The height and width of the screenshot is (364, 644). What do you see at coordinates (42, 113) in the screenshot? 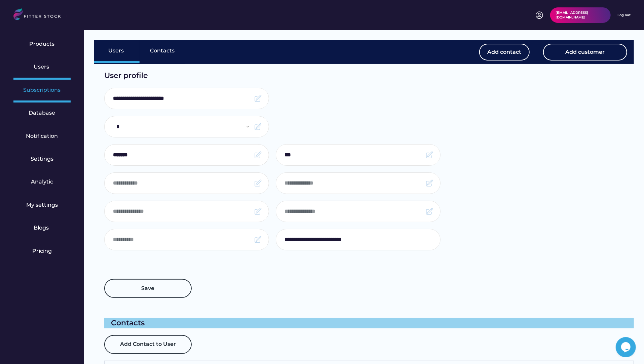
I see `div: Database` at bounding box center [42, 113].